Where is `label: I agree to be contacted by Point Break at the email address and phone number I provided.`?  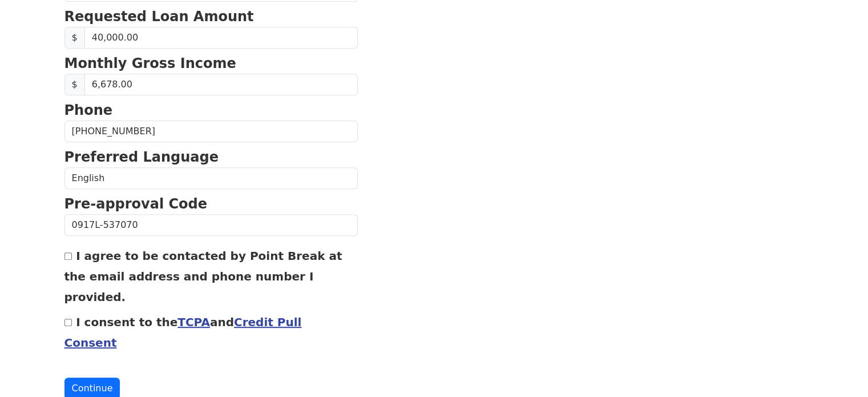 label: I agree to be contacted by Point Break at the email address and phone number I provided. is located at coordinates (203, 276).